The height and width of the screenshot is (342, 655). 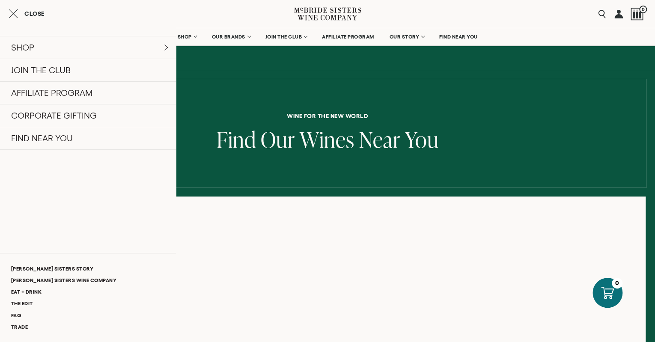 What do you see at coordinates (284, 37) in the screenshot?
I see `span: JOIN THE CLUB` at bounding box center [284, 37].